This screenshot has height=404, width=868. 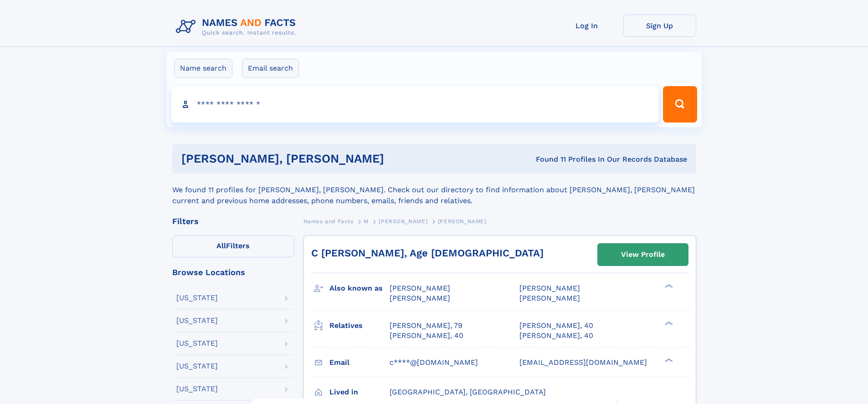 I want to click on a: View Profile, so click(x=643, y=254).